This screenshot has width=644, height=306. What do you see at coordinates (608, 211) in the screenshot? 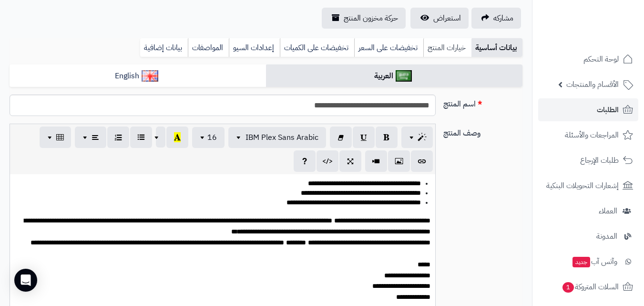
I see `span: العملاء` at bounding box center [608, 211].